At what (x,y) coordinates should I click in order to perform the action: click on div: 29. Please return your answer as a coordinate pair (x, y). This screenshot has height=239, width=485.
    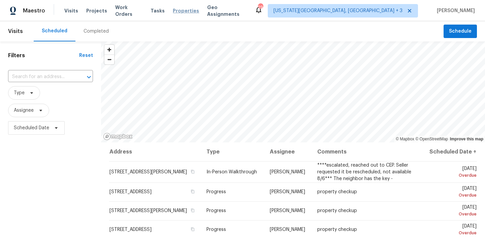
    Looking at the image, I should click on (260, 7).